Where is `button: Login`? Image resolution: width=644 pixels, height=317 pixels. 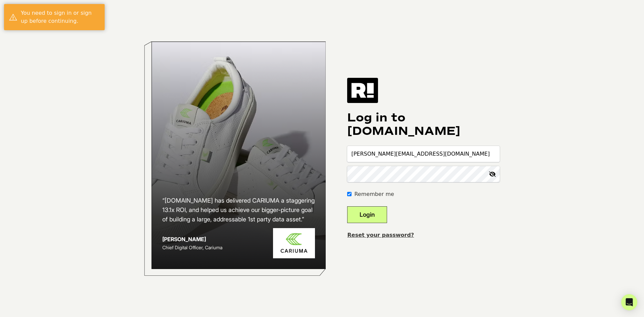 button: Login is located at coordinates (367, 215).